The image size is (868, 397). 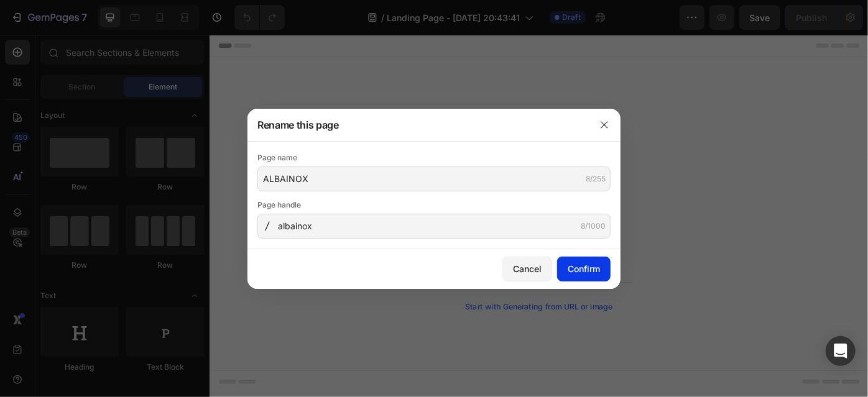 What do you see at coordinates (325, 246) in the screenshot?
I see `button: Add sections` at bounding box center [325, 246].